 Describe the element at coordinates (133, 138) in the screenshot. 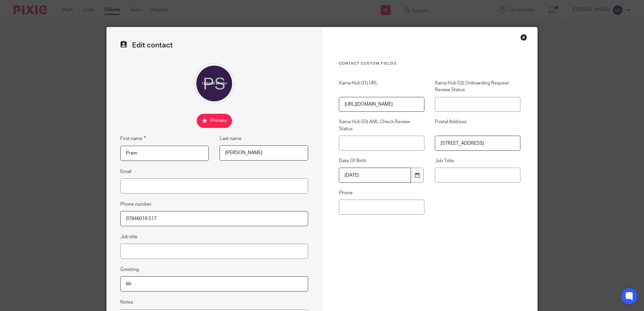

I see `label: First name` at that location.